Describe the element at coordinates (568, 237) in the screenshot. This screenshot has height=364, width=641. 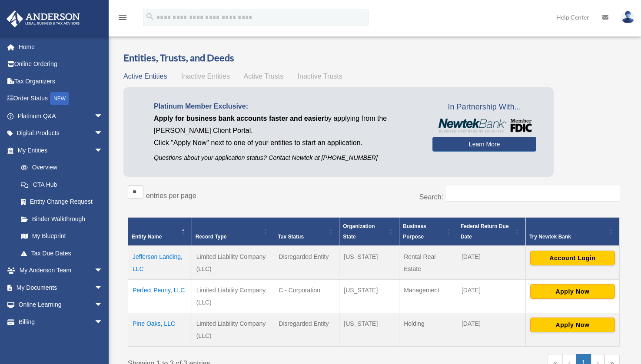
I see `div: Try Newtek Bank` at that location.